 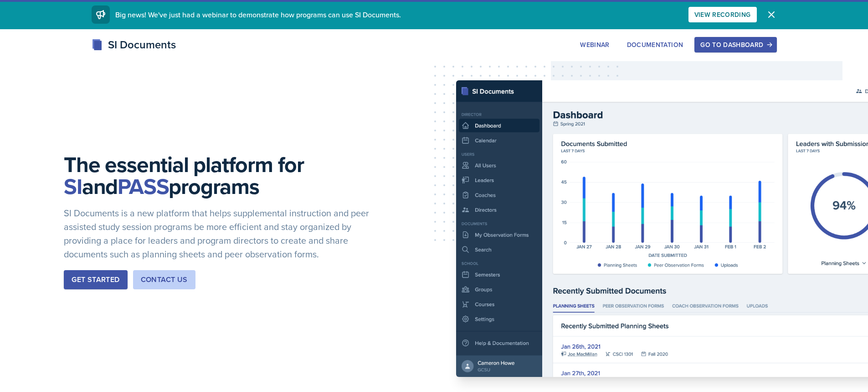 I want to click on button: Contact Us, so click(x=164, y=280).